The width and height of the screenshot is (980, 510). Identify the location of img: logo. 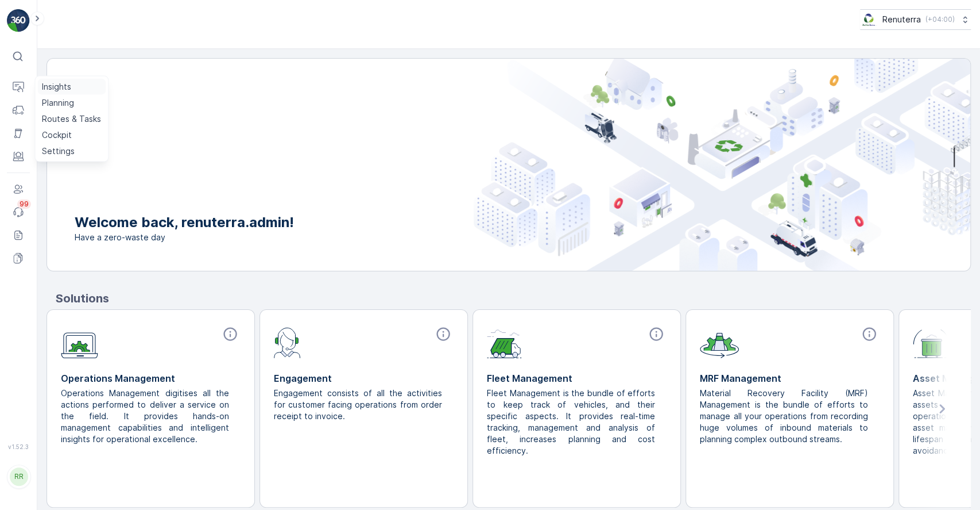
(18, 21).